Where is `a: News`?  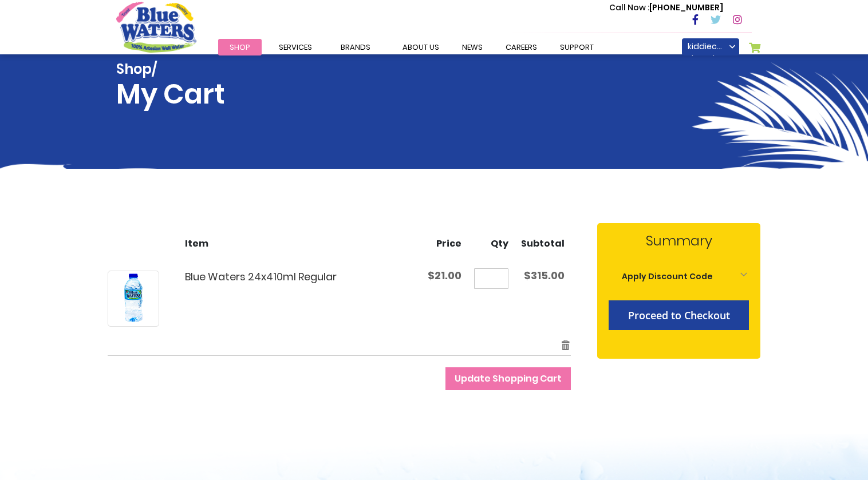 a: News is located at coordinates (472, 47).